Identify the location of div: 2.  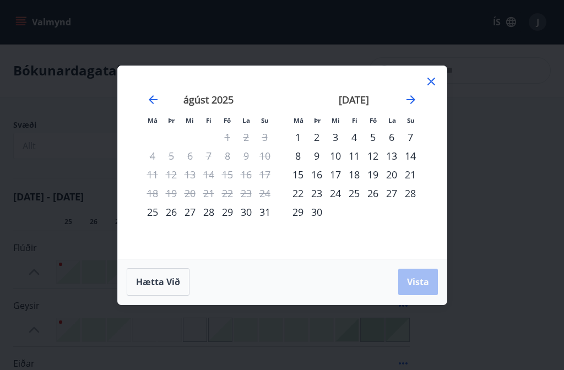
(316, 137).